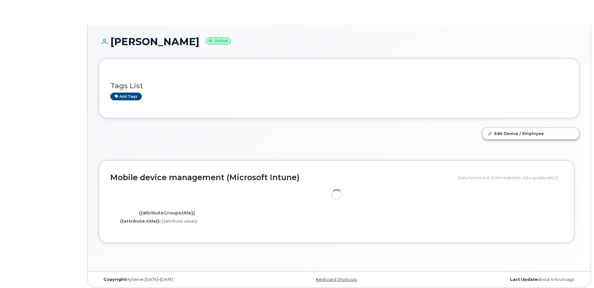  Describe the element at coordinates (282, 178) in the screenshot. I see `h2: Mobile device management (Microsoft Intune)` at that location.